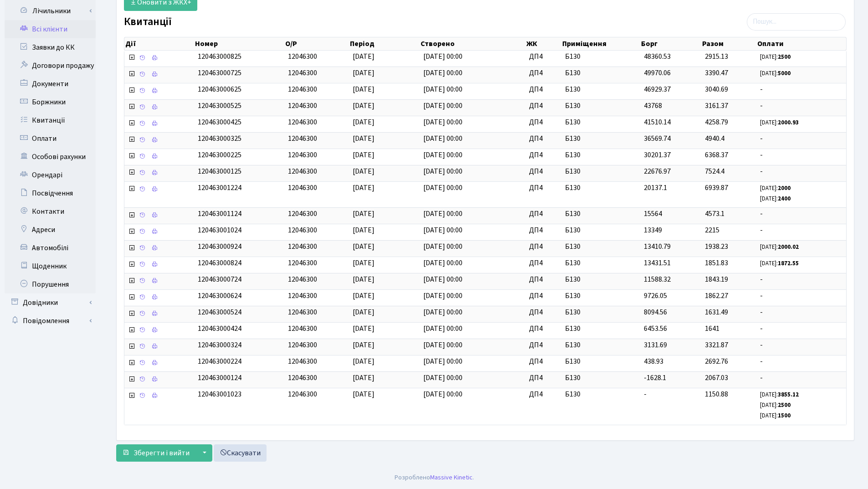 This screenshot has width=868, height=489. Describe the element at coordinates (220, 73) in the screenshot. I see `span: 120463000725` at that location.